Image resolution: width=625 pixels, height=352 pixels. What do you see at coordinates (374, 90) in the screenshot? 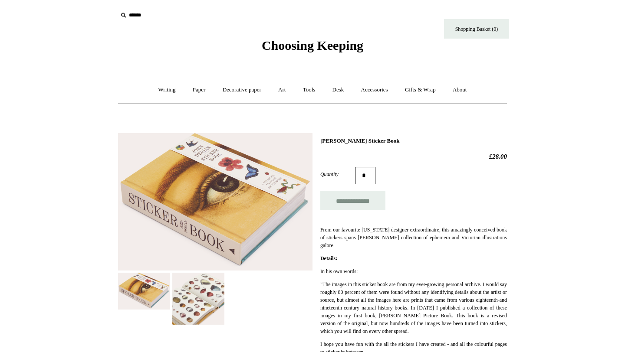
I see `a: Accessories` at bounding box center [374, 90].